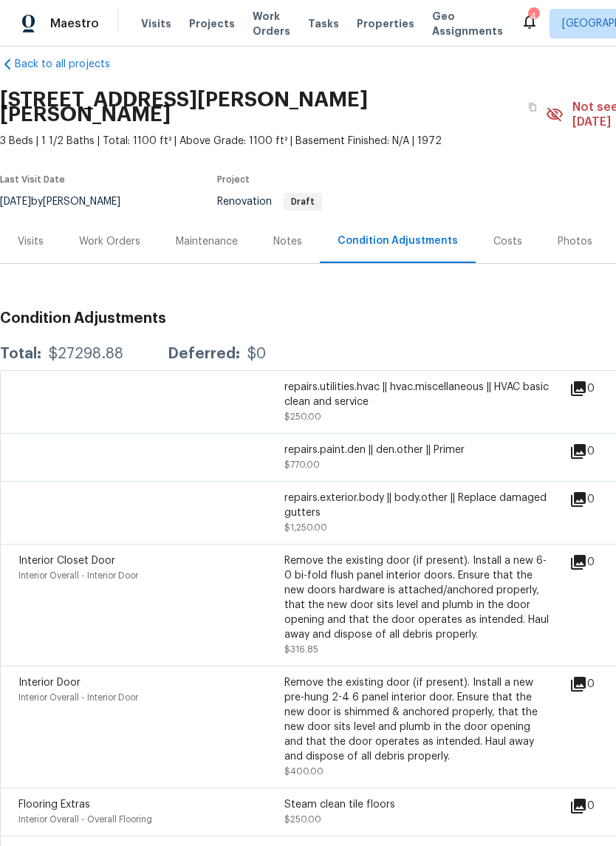 This screenshot has width=616, height=846. Describe the element at coordinates (304, 771) in the screenshot. I see `span: $400.00` at that location.